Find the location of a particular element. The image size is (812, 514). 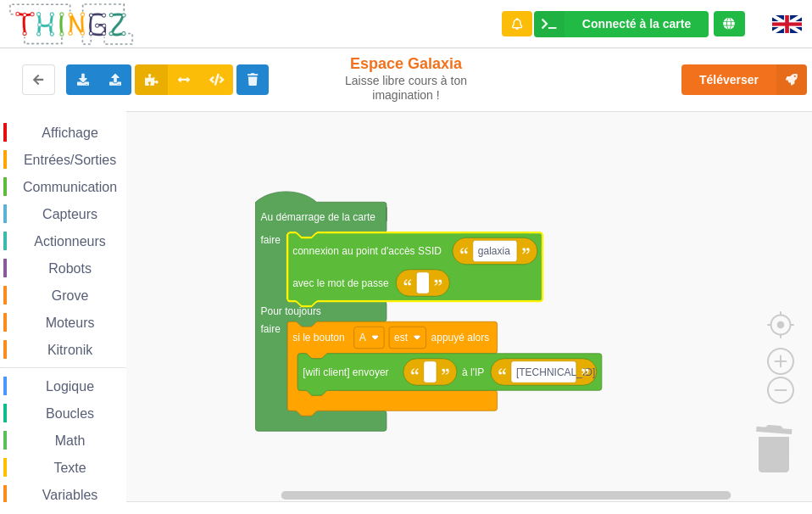

text: A is located at coordinates (363, 337).